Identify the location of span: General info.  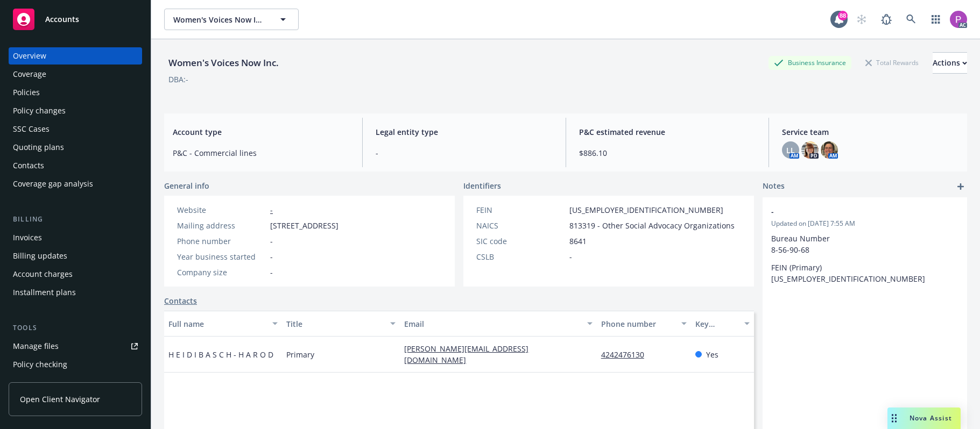
(187, 186).